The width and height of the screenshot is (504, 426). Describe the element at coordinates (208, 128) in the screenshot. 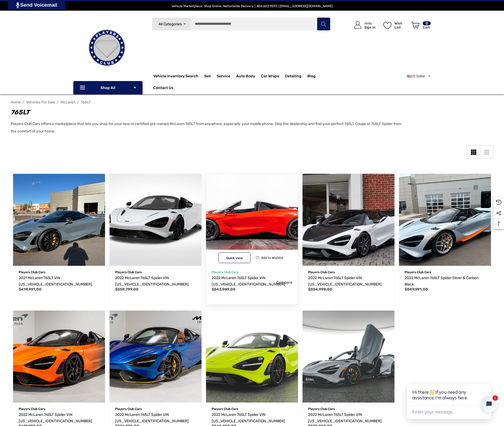

I see `p: Players Club Cars offers a marketplace that lets you shop for your new or certified pre-owned McL...` at that location.